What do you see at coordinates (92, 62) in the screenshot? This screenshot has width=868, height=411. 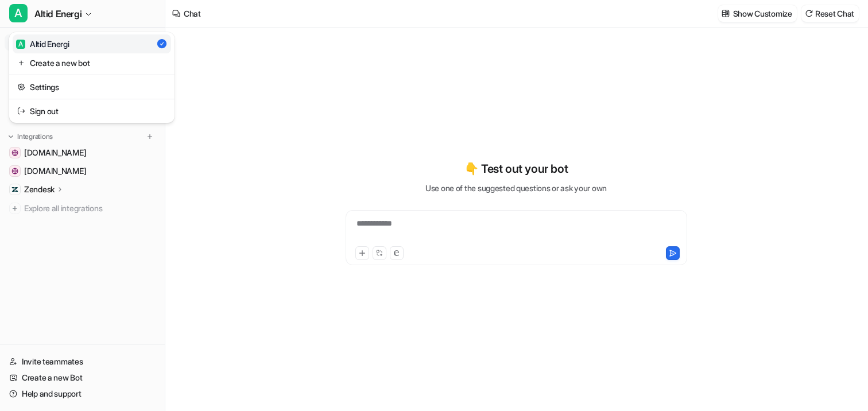 I see `a: Create a new bot` at bounding box center [92, 62].